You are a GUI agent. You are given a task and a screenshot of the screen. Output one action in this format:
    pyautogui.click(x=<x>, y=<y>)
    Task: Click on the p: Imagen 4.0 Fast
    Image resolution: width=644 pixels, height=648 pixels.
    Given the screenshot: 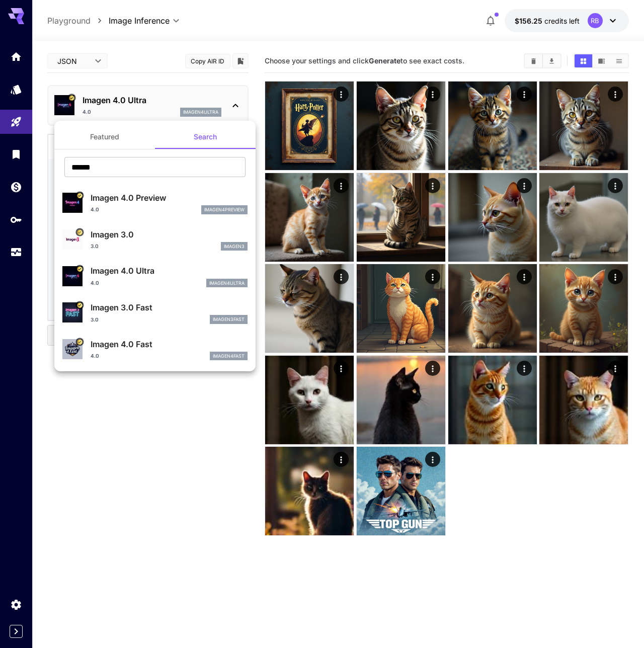 What is the action you would take?
    pyautogui.click(x=169, y=344)
    